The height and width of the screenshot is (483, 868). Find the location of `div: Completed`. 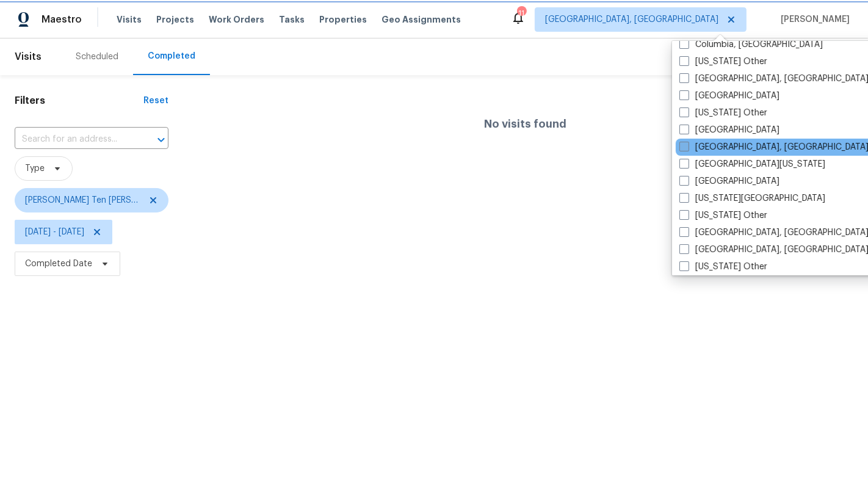

div: Completed is located at coordinates (172, 56).